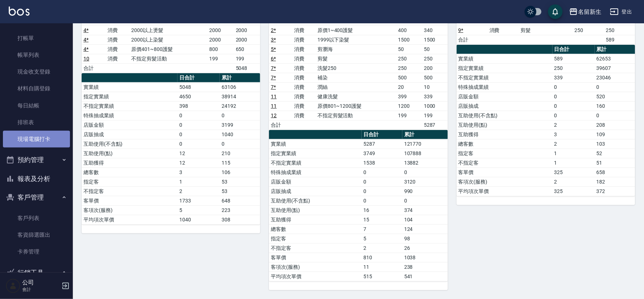  What do you see at coordinates (41, 289) in the screenshot?
I see `p: 會計` at bounding box center [41, 289].